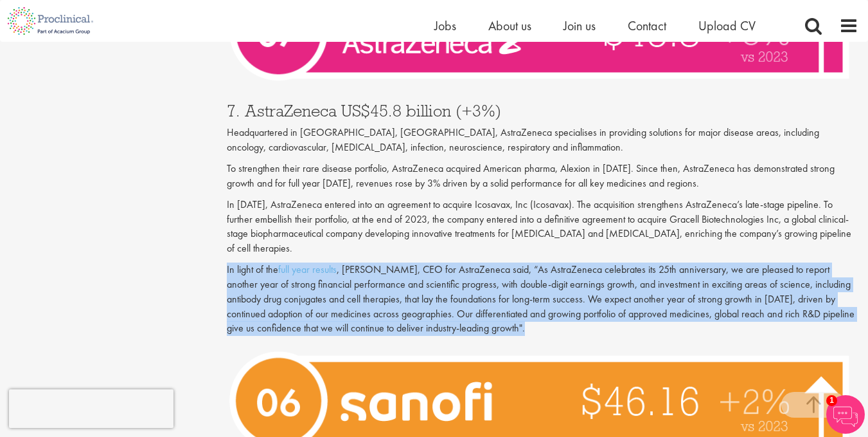 The width and height of the screenshot is (868, 437). Describe the element at coordinates (510, 26) in the screenshot. I see `span: About us` at that location.